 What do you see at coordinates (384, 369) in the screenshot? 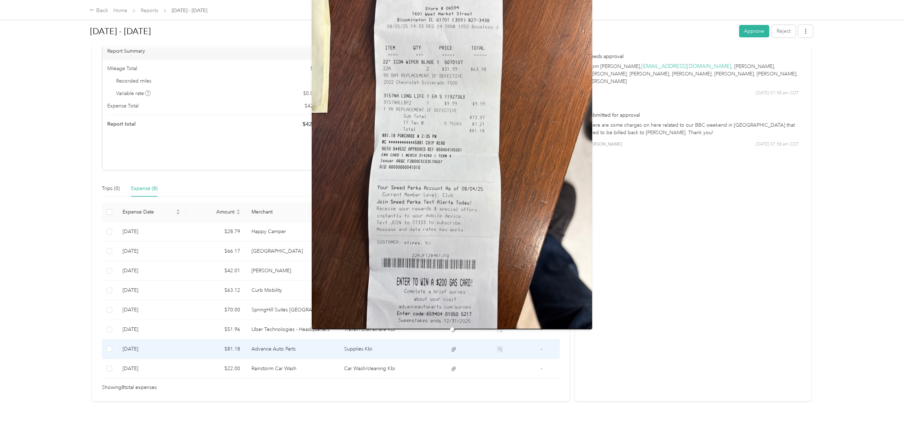
I see `td: Car Wash/cleaning Kbi` at bounding box center [384, 369].